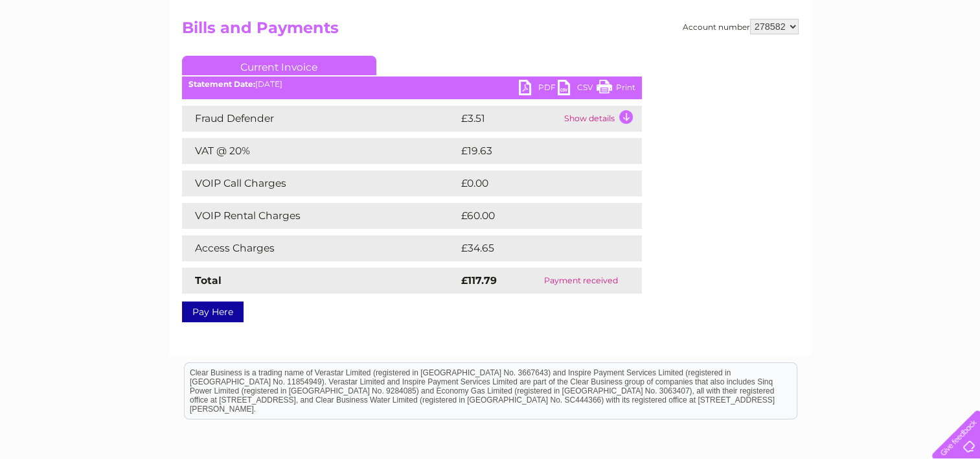  I want to click on td: Show details, so click(601, 119).